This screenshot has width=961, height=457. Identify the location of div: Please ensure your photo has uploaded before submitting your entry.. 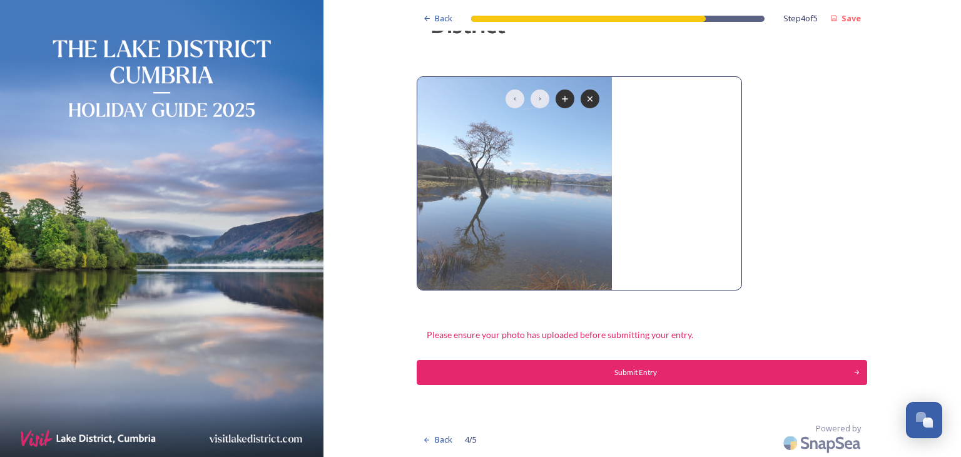
(560, 334).